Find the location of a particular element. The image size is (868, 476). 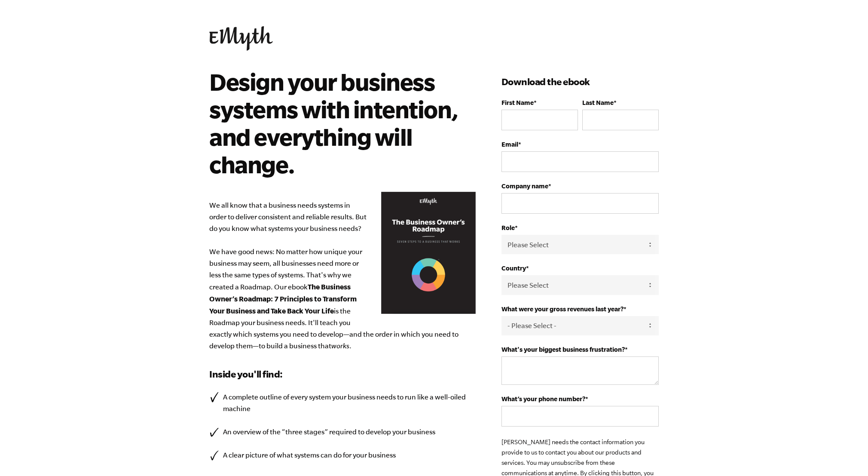

li: An overview of the “three stages” required to develop your business is located at coordinates (342, 432).